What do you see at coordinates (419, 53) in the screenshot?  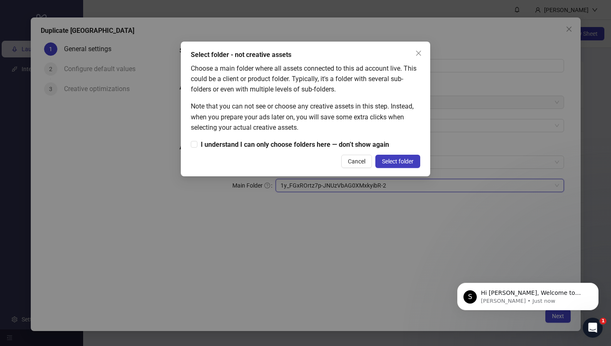 I see `span: close` at bounding box center [419, 53].